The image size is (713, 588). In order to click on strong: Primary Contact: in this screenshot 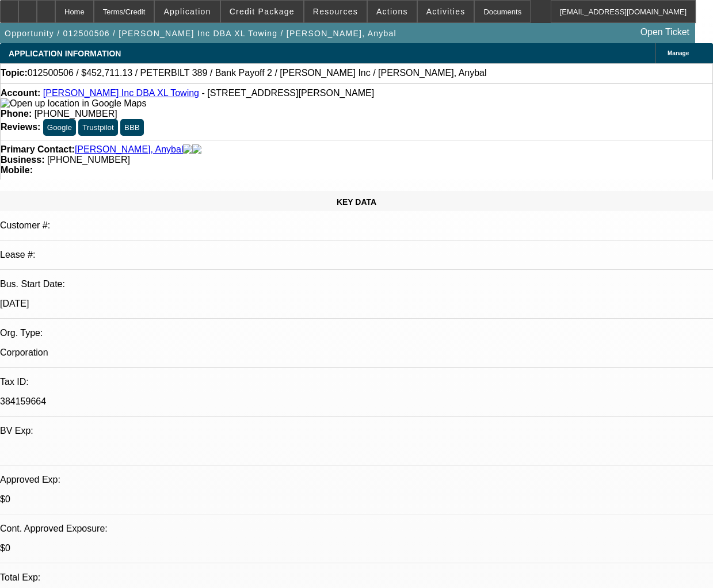, I will do `click(38, 149)`.